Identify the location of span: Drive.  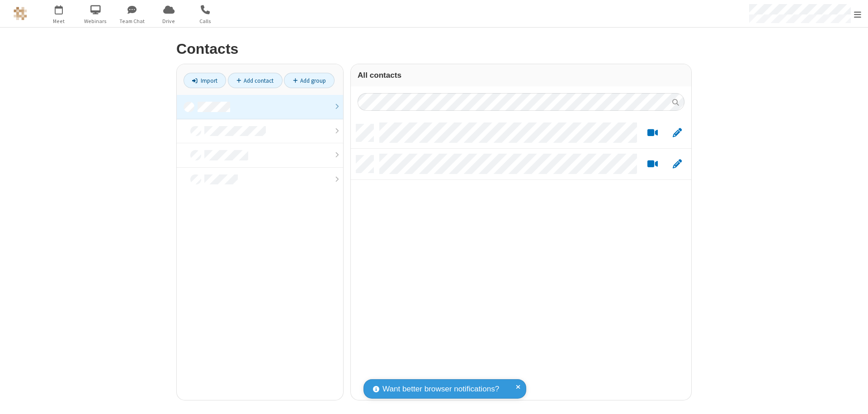
(169, 21).